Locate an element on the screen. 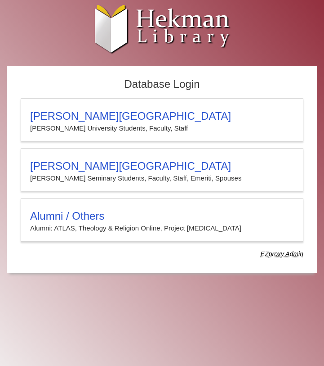 This screenshot has width=324, height=366. h2: Database Login is located at coordinates (162, 84).